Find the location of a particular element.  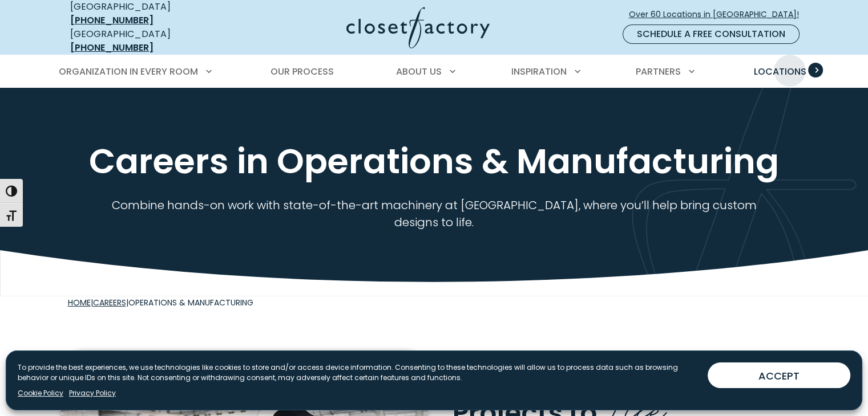

span: Inspiration is located at coordinates (539, 71).